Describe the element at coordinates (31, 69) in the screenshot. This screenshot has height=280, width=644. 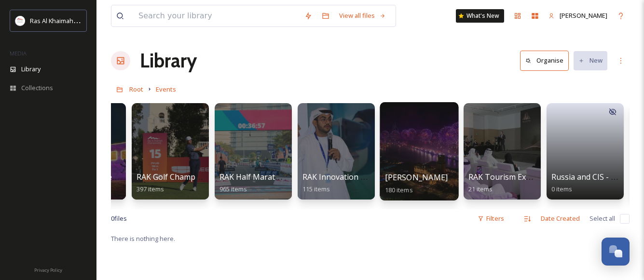
I see `span: Library` at that location.